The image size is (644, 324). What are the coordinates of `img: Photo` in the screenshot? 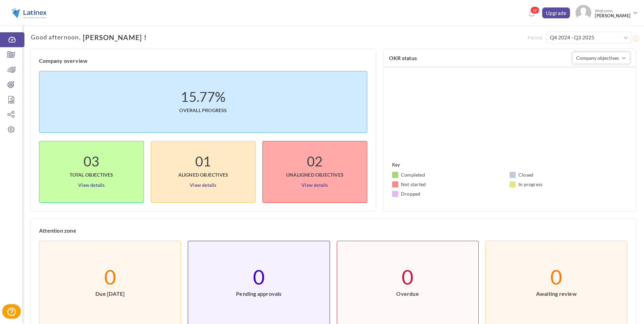 It's located at (583, 13).